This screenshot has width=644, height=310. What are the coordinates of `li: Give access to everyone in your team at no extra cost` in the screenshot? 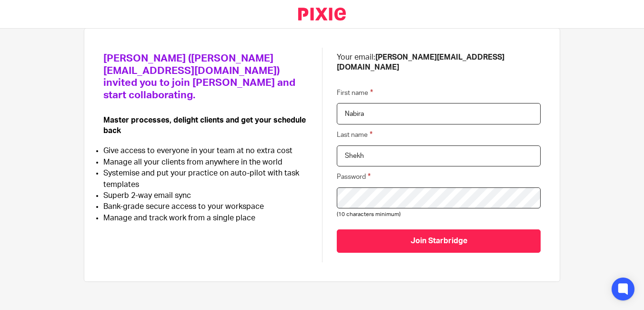 It's located at (205, 151).